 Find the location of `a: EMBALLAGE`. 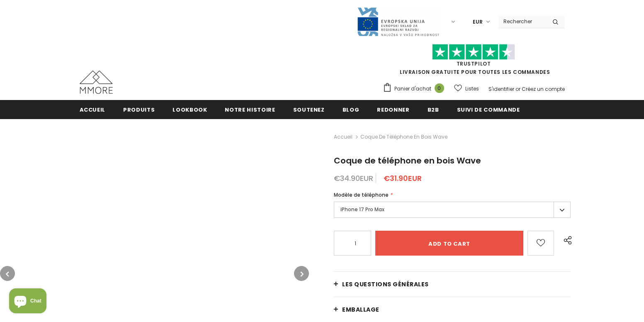

a: EMBALLAGE is located at coordinates (452, 309).